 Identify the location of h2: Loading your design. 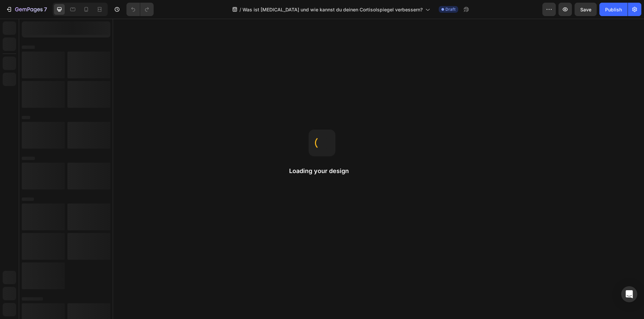
(322, 171).